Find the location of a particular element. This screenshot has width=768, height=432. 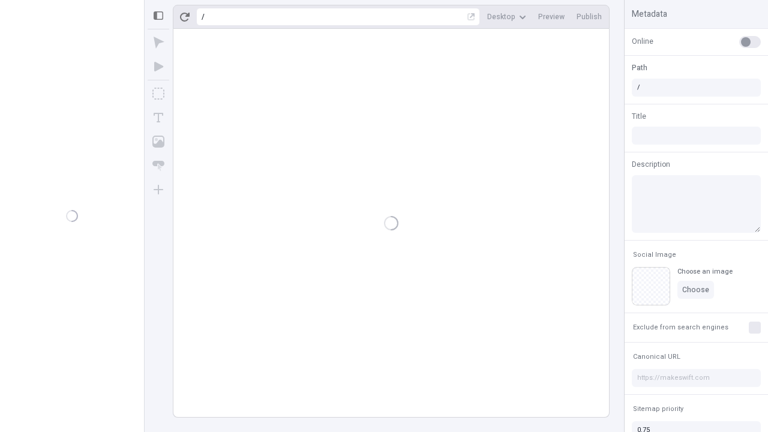

span: Path is located at coordinates (640, 68).